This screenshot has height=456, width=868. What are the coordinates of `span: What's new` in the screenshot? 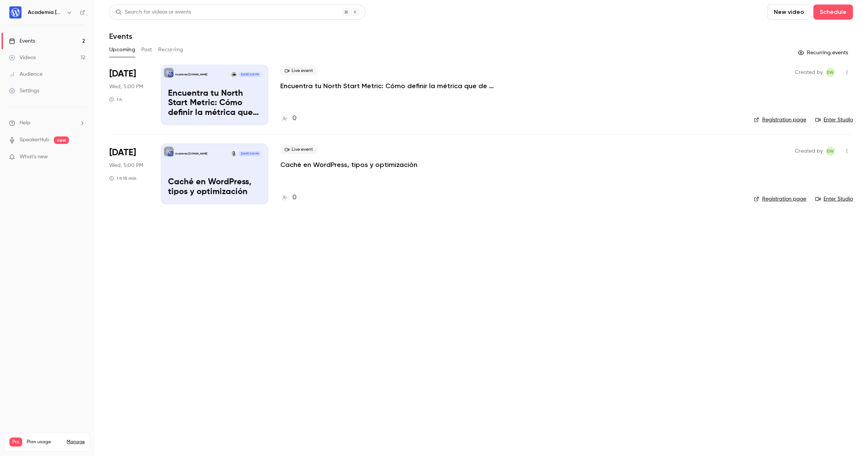 It's located at (34, 157).